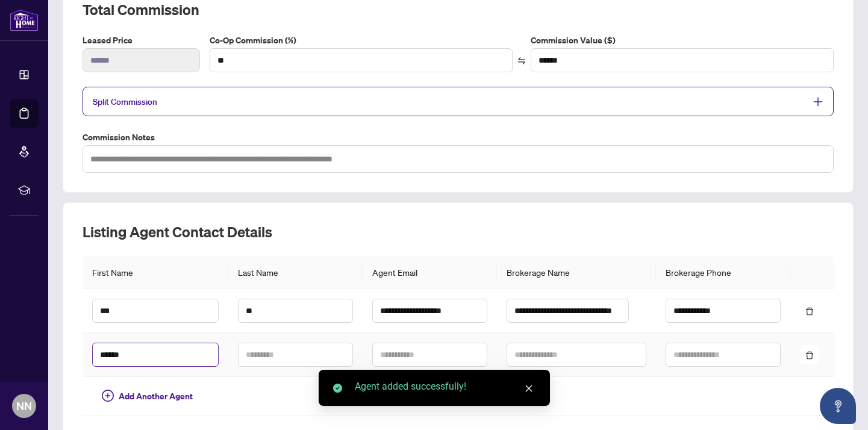  Describe the element at coordinates (445, 387) in the screenshot. I see `div: Agent added successfully!` at that location.